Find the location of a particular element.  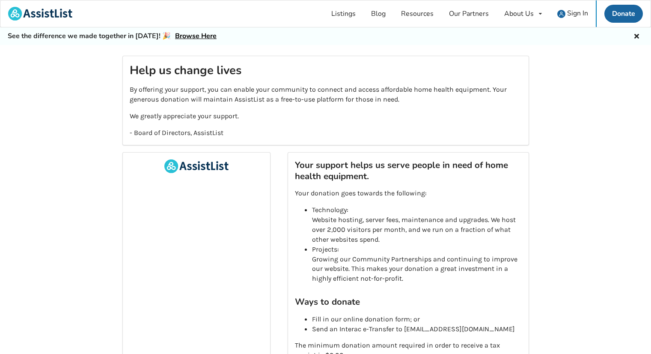

div: About Us is located at coordinates (519, 14).